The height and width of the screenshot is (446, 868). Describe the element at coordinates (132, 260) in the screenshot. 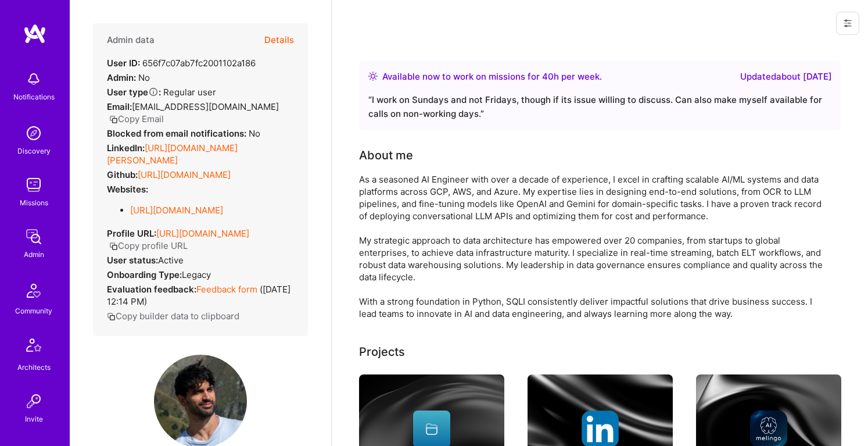

I see `strong: User status:` at that location.